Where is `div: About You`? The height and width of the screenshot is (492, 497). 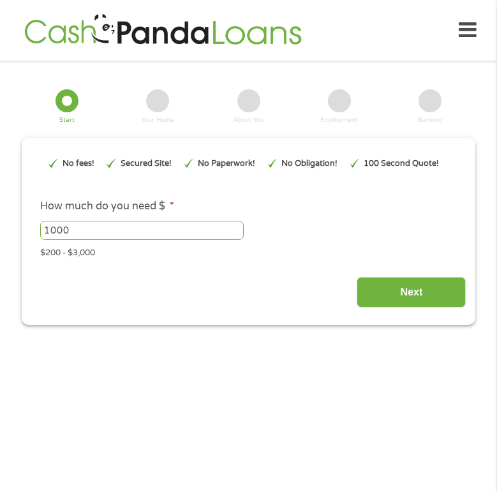
div: About You is located at coordinates (248, 121).